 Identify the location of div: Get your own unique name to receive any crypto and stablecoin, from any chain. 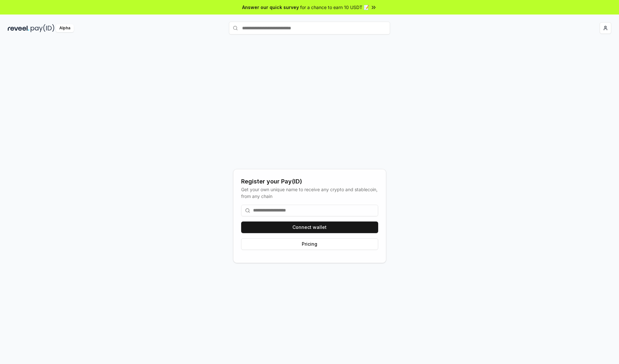
(310, 193).